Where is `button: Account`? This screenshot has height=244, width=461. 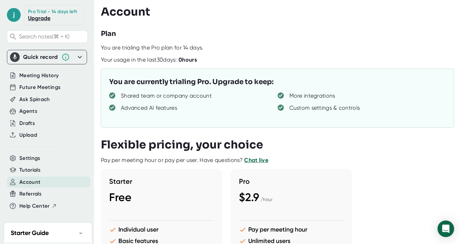
button: Account is located at coordinates (30, 182).